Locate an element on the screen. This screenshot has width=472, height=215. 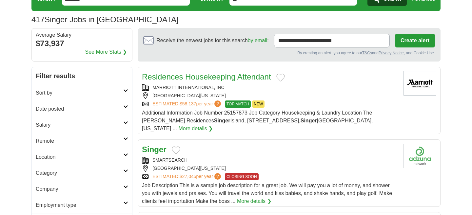
h2: Remote is located at coordinates (79, 141).